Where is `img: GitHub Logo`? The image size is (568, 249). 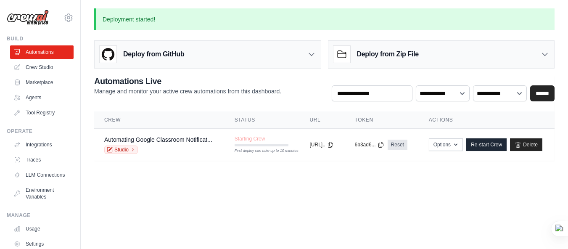
img: GitHub Logo is located at coordinates (108, 54).